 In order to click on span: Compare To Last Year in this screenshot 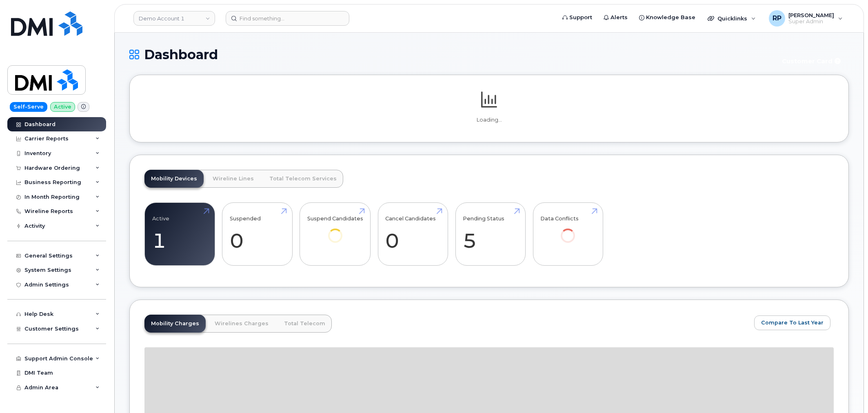, I will do `click(792, 323)`.